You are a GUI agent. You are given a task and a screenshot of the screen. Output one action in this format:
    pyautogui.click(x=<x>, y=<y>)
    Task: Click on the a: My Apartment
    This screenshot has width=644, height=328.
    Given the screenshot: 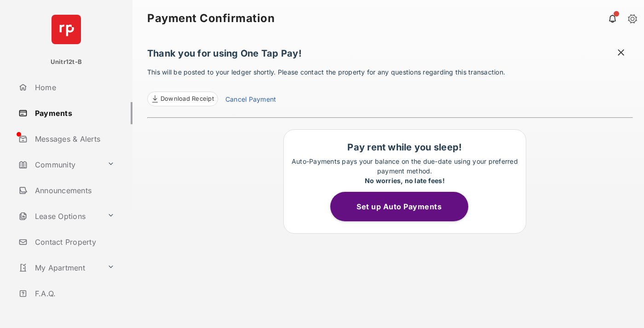 What is the action you would take?
    pyautogui.click(x=59, y=268)
    